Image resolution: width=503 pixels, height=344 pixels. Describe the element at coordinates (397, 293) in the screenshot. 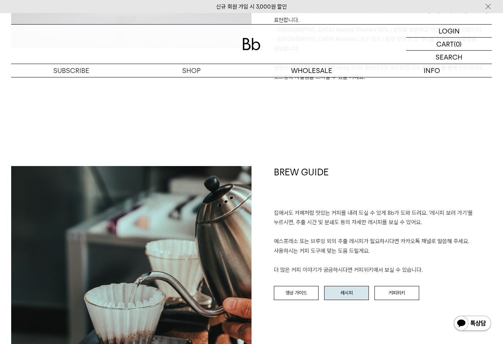

I see `a: 커피위키` at that location.